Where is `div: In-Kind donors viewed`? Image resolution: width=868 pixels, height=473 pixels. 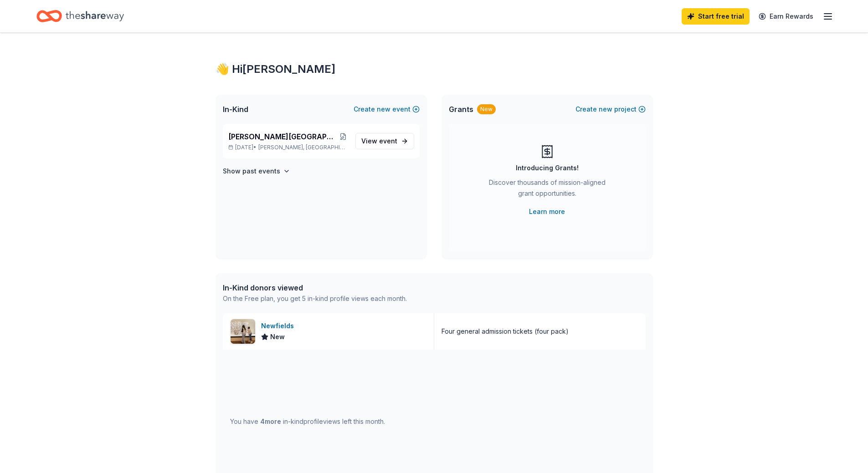
div: In-Kind donors viewed is located at coordinates (315, 288).